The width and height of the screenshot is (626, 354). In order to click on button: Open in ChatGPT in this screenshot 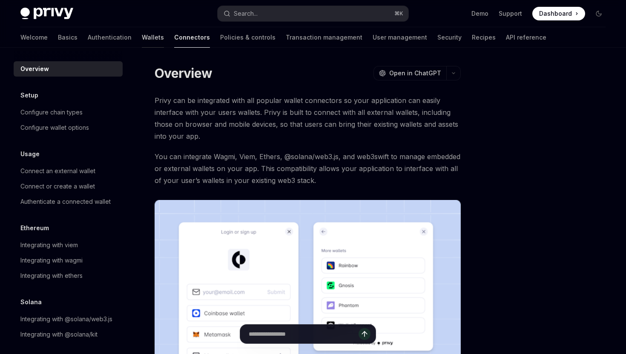, I will do `click(410, 73)`.